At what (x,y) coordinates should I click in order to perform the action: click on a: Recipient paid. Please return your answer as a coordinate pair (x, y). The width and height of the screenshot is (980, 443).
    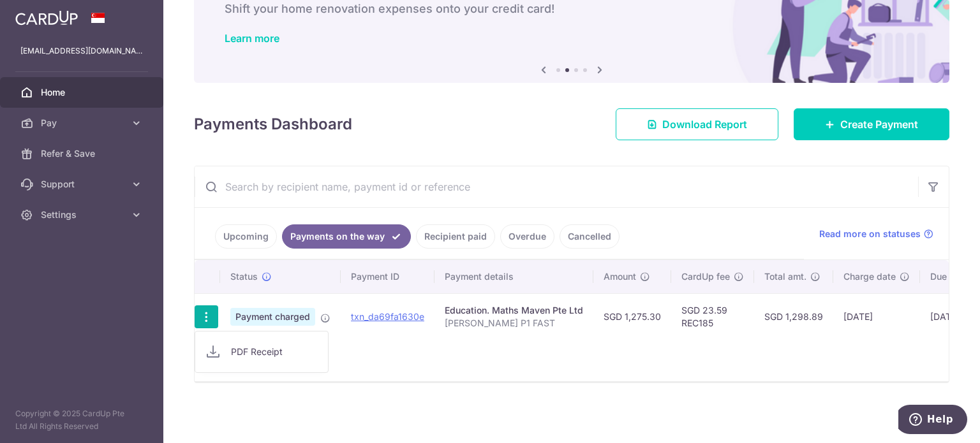
    Looking at the image, I should click on (456, 236).